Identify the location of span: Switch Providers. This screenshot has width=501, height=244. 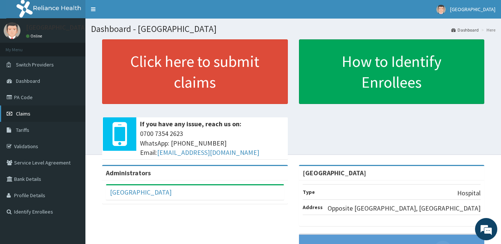
(35, 65).